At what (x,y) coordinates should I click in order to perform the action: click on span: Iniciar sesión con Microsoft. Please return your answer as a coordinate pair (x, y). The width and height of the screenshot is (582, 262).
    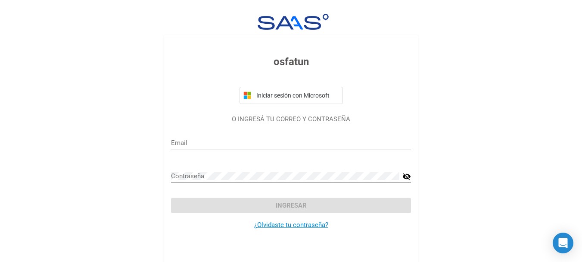
    Looking at the image, I should click on (297, 95).